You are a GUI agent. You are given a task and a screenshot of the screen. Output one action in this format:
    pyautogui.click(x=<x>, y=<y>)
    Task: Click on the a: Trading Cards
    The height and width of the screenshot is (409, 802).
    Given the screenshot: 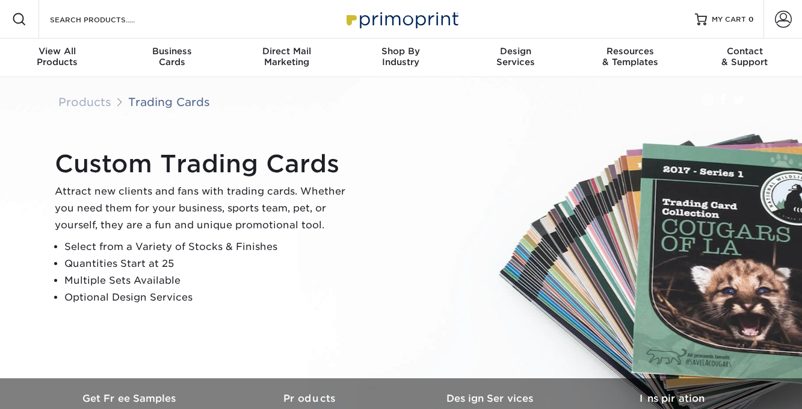 What is the action you would take?
    pyautogui.click(x=169, y=102)
    